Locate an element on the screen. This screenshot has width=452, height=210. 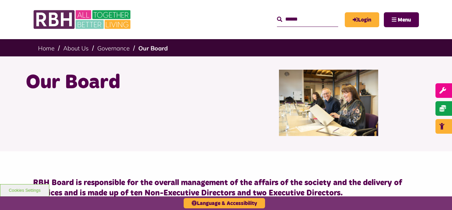
button: Language & Accessibility is located at coordinates (225, 203).